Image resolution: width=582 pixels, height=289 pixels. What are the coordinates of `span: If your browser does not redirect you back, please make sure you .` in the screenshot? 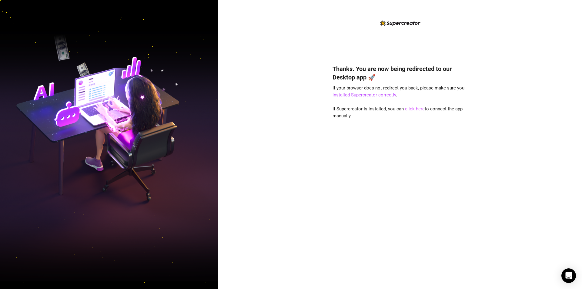 It's located at (399, 92).